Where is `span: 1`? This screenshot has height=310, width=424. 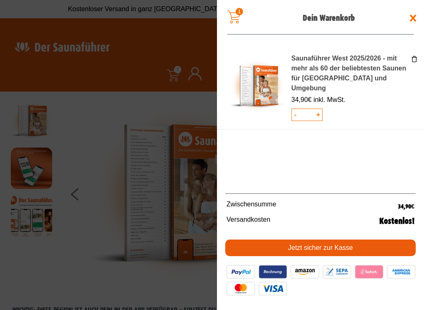 span: 1 is located at coordinates (239, 12).